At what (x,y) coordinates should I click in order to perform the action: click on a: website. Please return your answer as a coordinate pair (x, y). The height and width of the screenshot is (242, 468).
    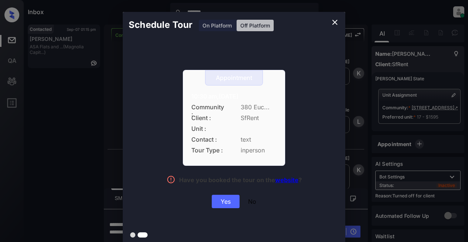
    Looking at the image, I should click on (287, 180).